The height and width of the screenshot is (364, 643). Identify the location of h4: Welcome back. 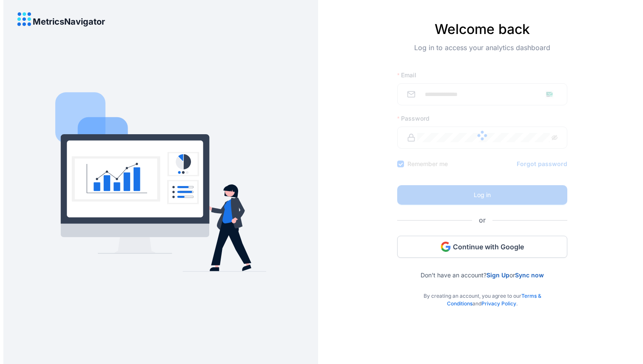
(482, 29).